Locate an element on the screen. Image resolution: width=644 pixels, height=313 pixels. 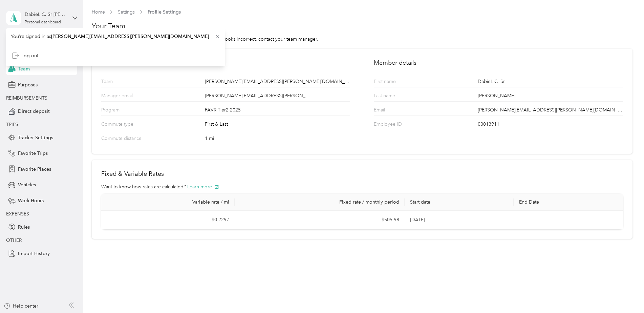
span: Work Hours is located at coordinates (31, 200).